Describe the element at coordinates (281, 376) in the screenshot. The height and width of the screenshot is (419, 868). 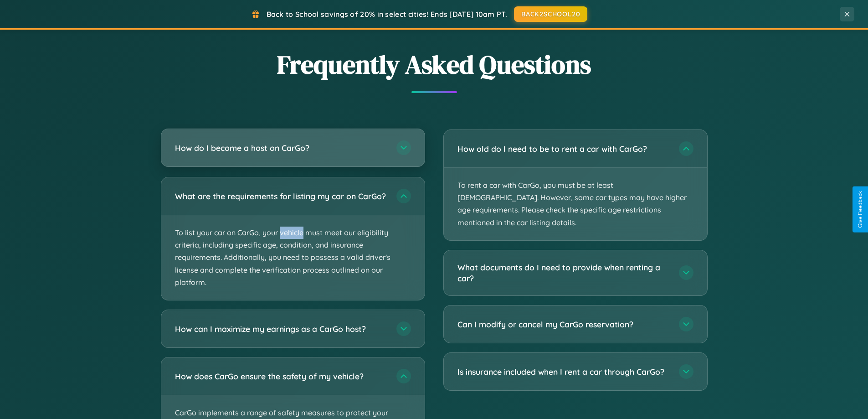
I see `h3: How does CarGo ensure the safety of my vehicle?` at that location.